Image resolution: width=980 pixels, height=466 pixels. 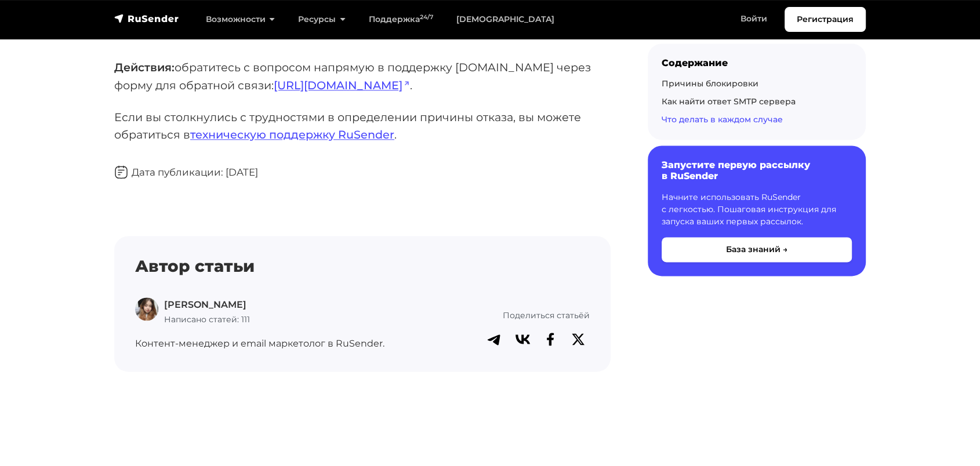 What do you see at coordinates (240, 19) in the screenshot?
I see `a: Возможности` at bounding box center [240, 19].